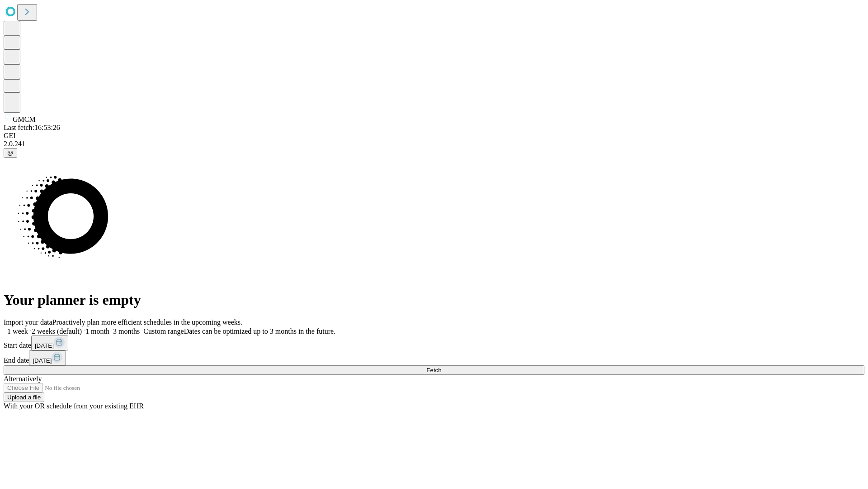 This screenshot has width=868, height=489. What do you see at coordinates (97, 331) in the screenshot?
I see `span: 1 month` at bounding box center [97, 331].